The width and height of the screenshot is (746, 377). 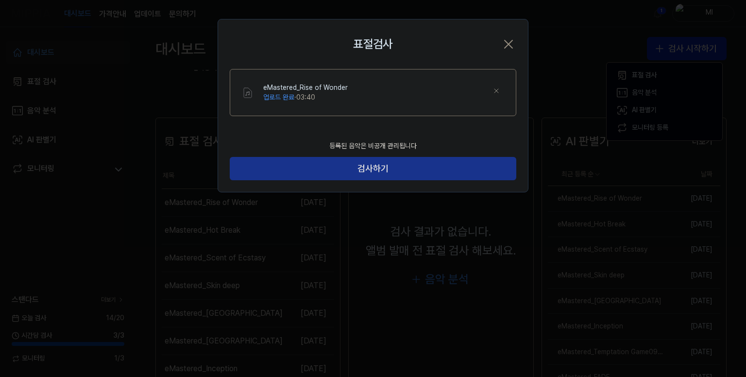 I want to click on span: 업로드 완료, so click(x=279, y=97).